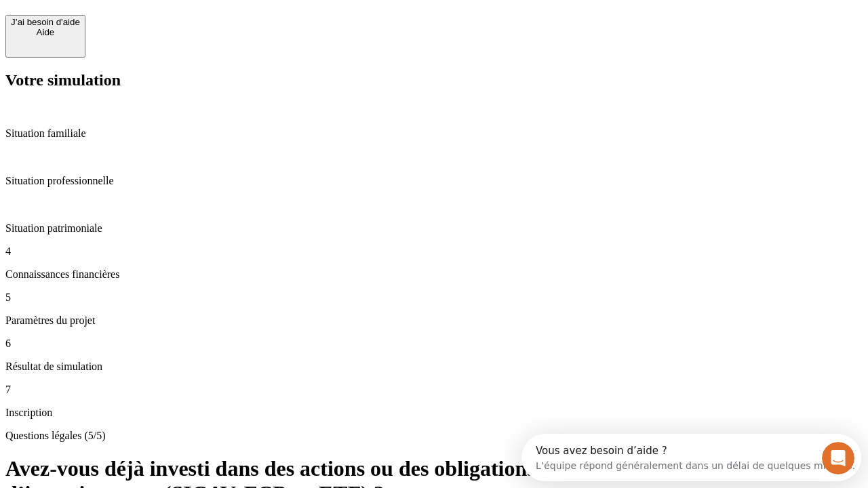 This screenshot has height=488, width=868. Describe the element at coordinates (174, 17) in the screenshot. I see `div: Vous avez besoin d’aide ?` at that location.